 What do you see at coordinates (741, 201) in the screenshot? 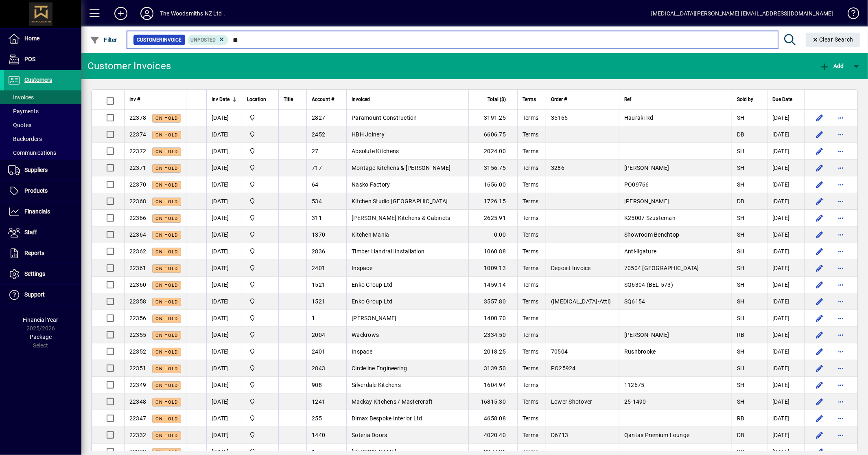
I see `span: DB` at bounding box center [741, 201].